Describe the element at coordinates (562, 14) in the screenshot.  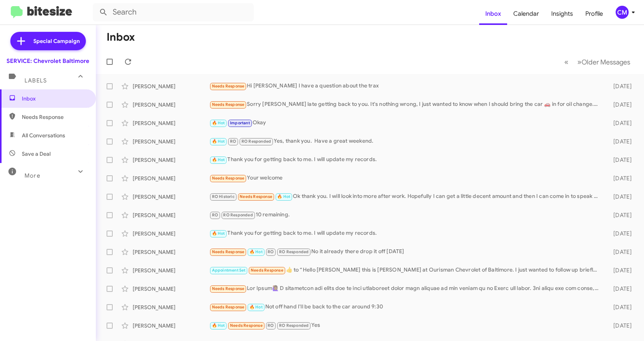
I see `span: Insights` at that location.